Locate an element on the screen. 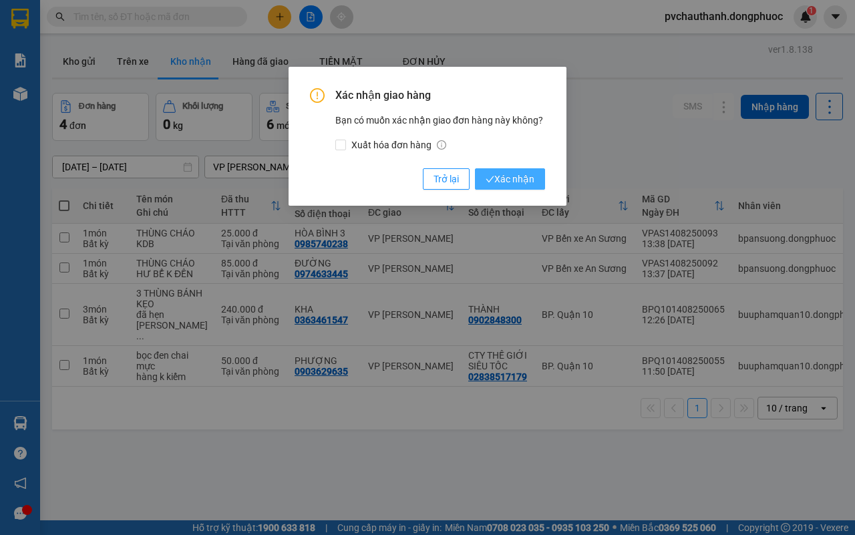  button: checkXác nhận is located at coordinates (510, 179).